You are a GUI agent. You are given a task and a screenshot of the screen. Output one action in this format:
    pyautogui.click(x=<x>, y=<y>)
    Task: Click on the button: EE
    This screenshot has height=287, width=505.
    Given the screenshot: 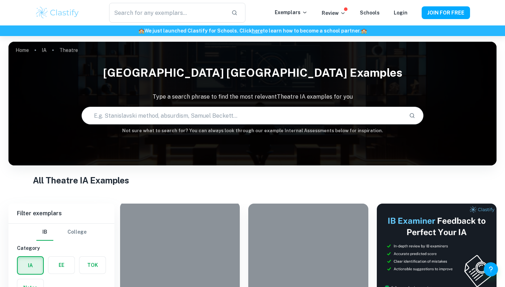 What is the action you would take?
    pyautogui.click(x=61, y=265)
    